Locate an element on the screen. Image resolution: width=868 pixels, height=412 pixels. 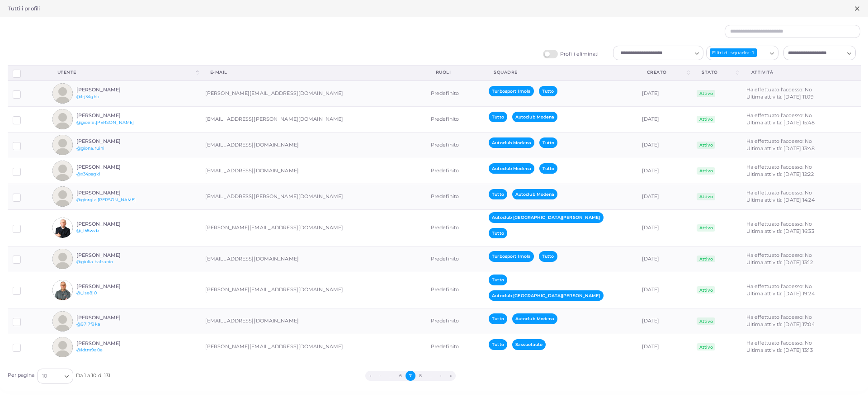
font: Filtri di squadra: 1 is located at coordinates (733, 53).